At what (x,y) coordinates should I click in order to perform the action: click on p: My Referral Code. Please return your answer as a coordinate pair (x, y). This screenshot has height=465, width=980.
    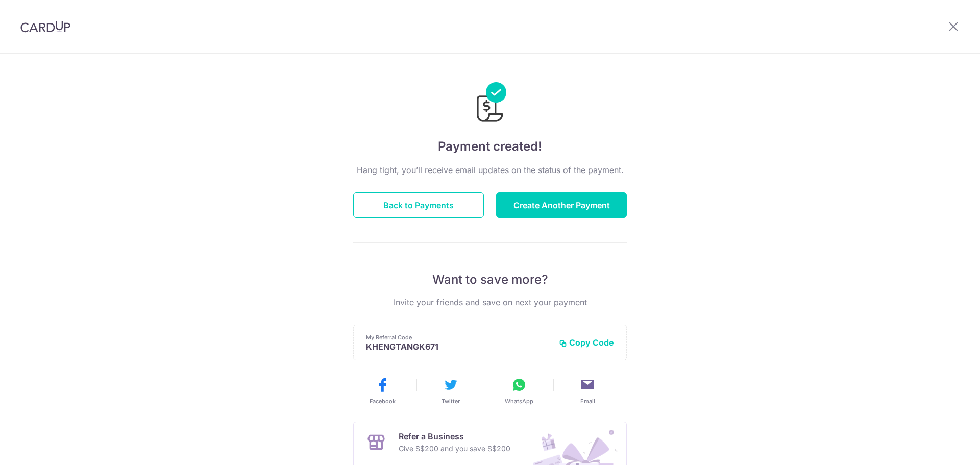
    Looking at the image, I should click on (458, 337).